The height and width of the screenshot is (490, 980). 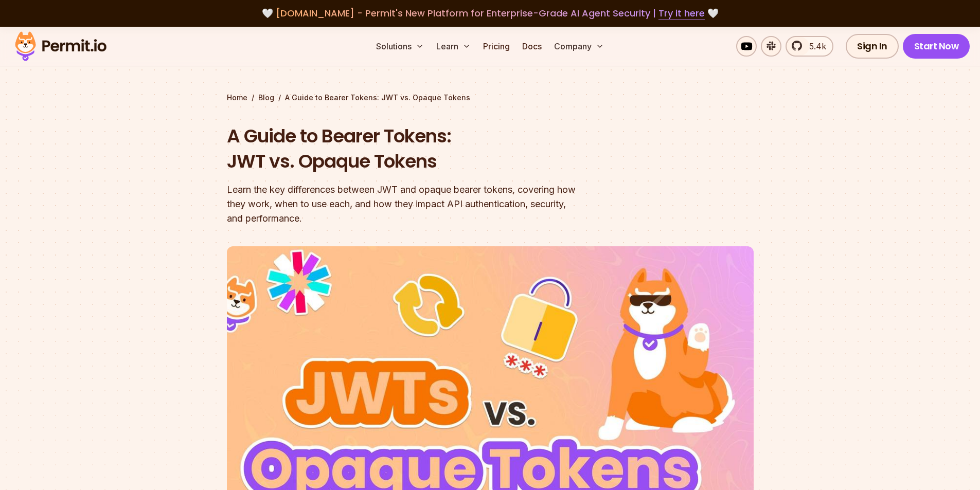 What do you see at coordinates (681, 13) in the screenshot?
I see `a: Try it here` at bounding box center [681, 13].